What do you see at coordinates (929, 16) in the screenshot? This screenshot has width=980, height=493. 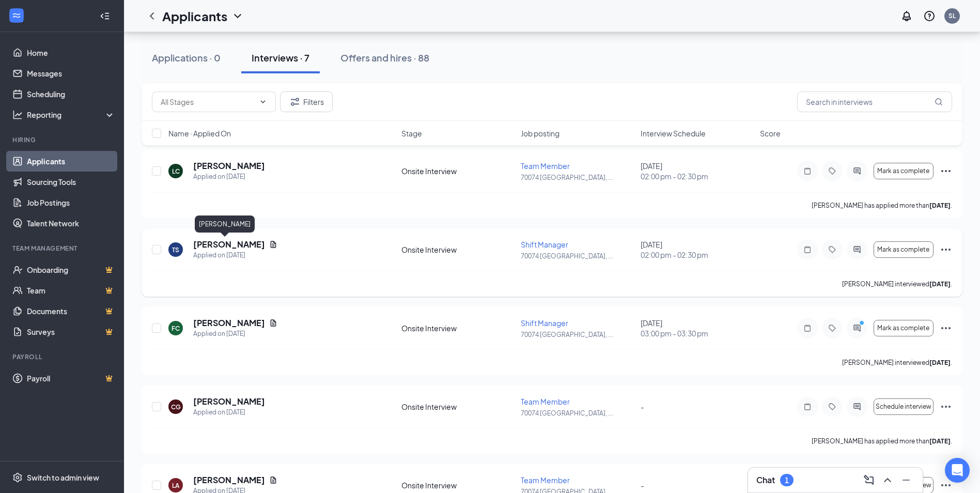 I see `svg: QuestionInfo` at bounding box center [929, 16].